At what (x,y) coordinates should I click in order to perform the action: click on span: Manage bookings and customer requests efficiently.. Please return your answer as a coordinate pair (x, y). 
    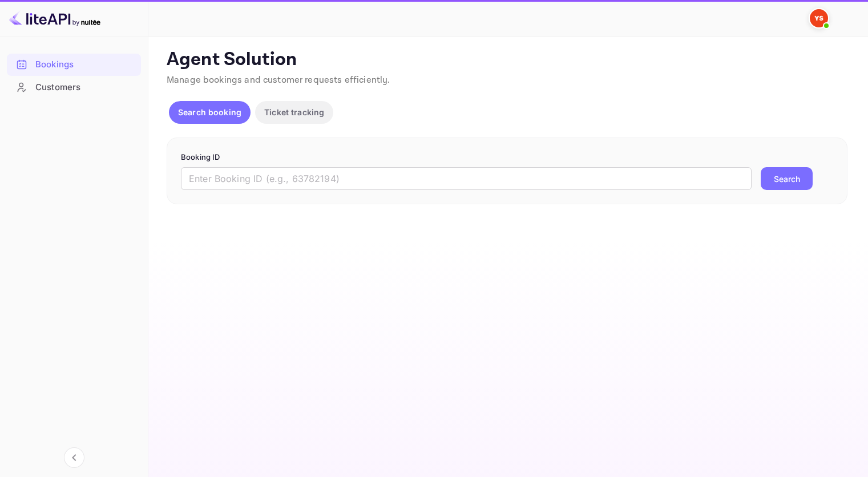
    Looking at the image, I should click on (278, 80).